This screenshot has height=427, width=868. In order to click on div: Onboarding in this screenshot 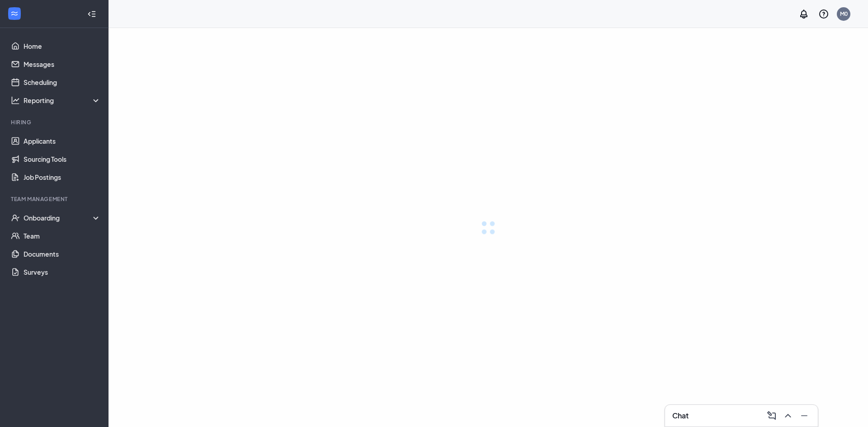, I will do `click(62, 218)`.